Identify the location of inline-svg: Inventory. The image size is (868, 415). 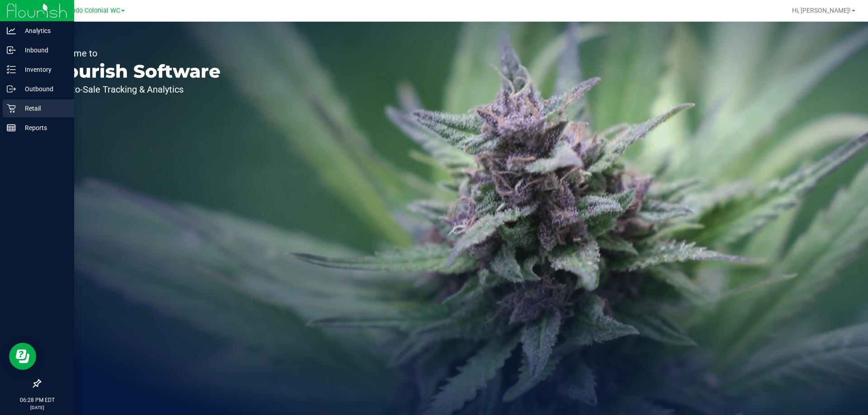
(11, 70).